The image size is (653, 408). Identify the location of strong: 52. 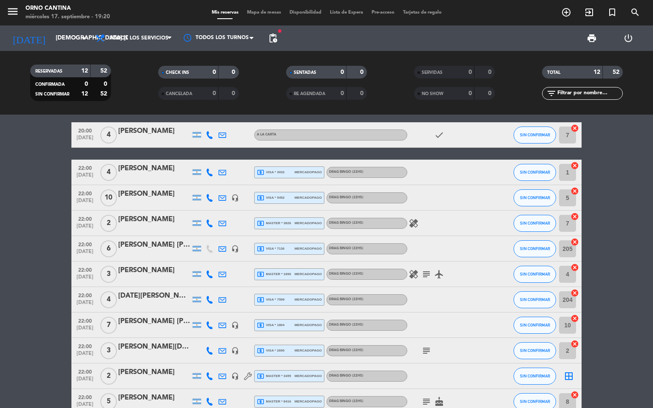
(105, 71).